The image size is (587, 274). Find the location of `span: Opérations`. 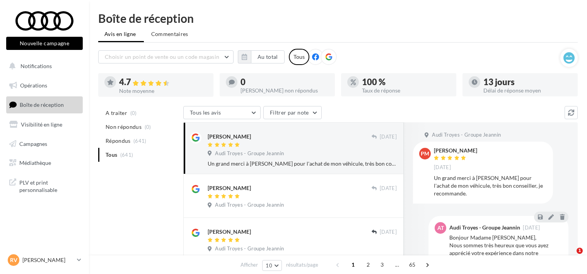

span: Opérations is located at coordinates (34, 85).